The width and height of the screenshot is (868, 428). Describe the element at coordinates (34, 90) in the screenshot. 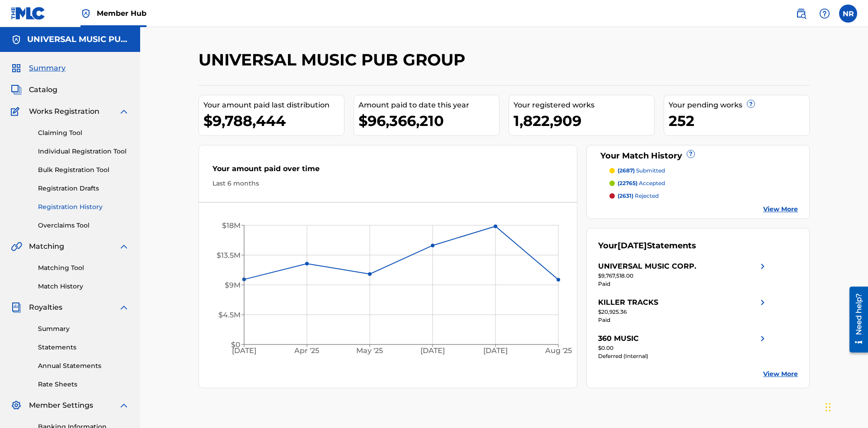

I see `a: CatalogCatalog` at that location.